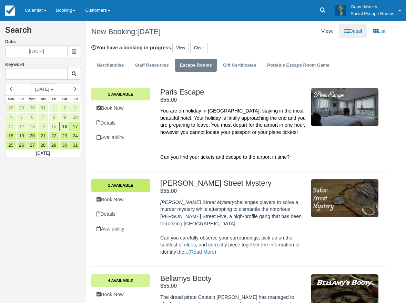  Describe the element at coordinates (21, 145) in the screenshot. I see `a: 26` at that location.